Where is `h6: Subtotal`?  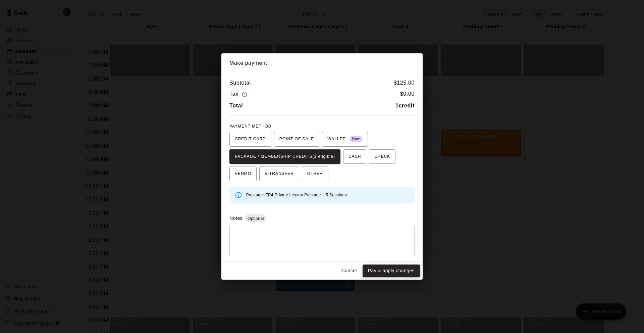
h6: Subtotal is located at coordinates (240, 83).